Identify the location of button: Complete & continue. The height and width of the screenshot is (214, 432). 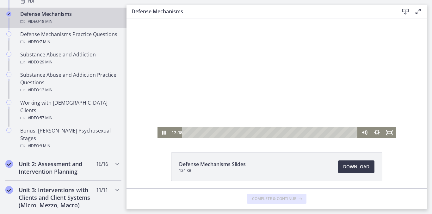
(277, 198).